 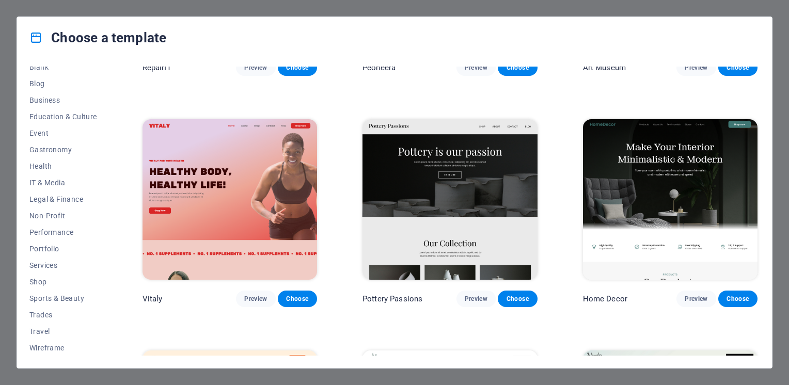 I want to click on span: Legal & Finance, so click(x=63, y=199).